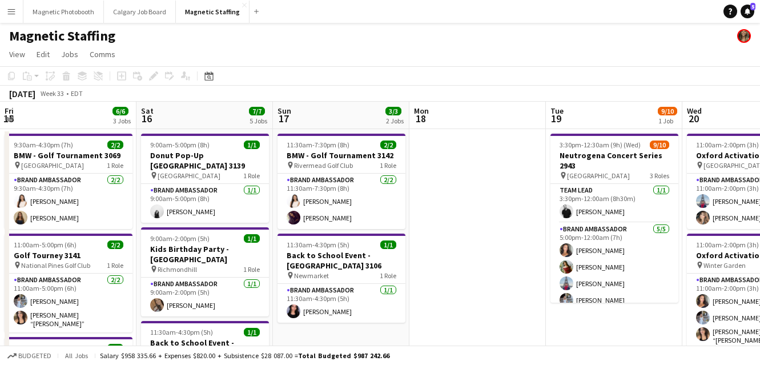  I want to click on span: Budgeted, so click(35, 356).